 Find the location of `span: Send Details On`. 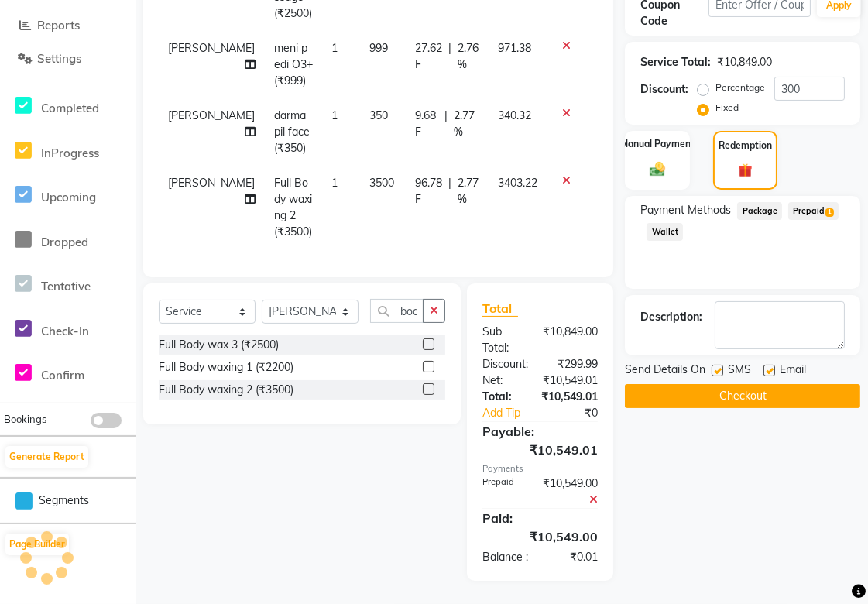

span: Send Details On is located at coordinates (665, 372).